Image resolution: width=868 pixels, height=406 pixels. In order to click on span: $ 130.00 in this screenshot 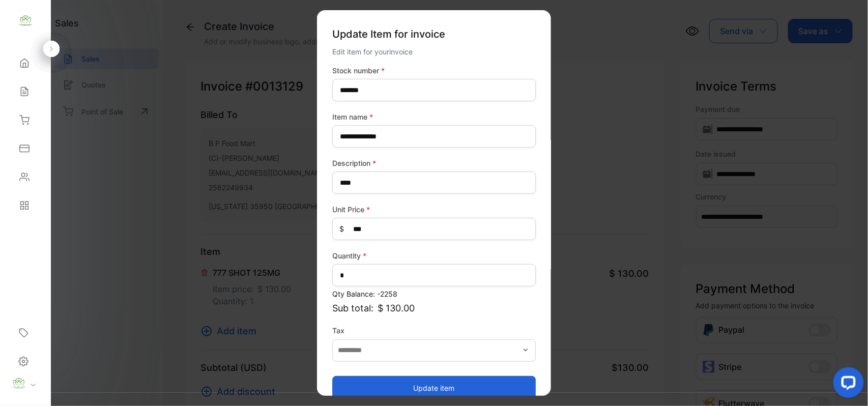, I will do `click(396, 308)`.